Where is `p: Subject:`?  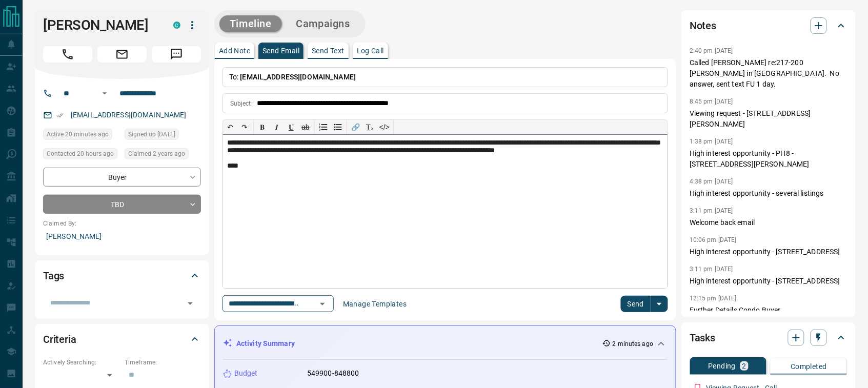 p: Subject: is located at coordinates (242, 103).